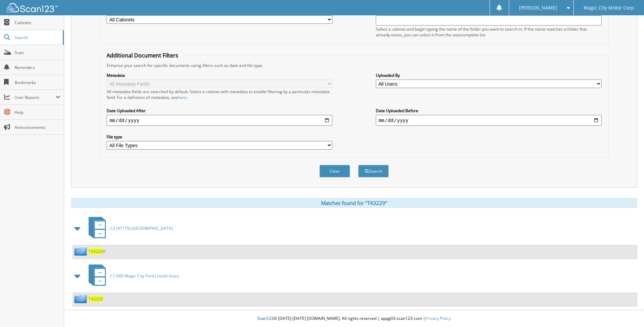  I want to click on span: Scan123, so click(265, 318).